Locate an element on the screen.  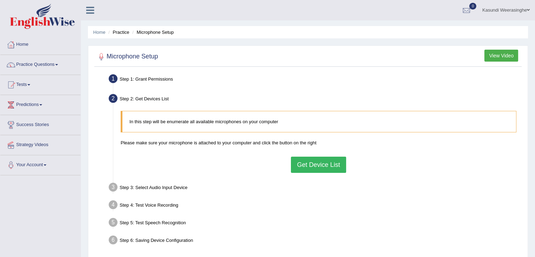
li: Microphone Setup is located at coordinates (152, 32).